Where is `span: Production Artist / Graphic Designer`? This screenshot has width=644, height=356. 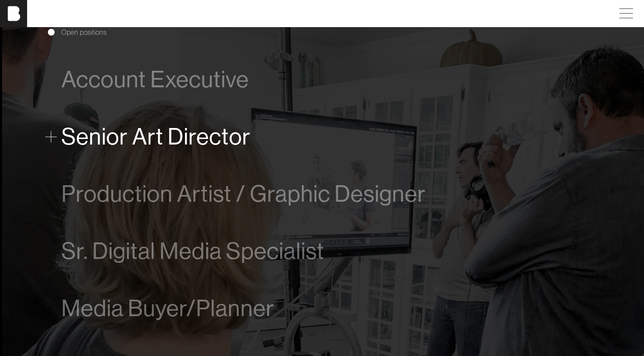
span: Production Artist / Graphic Designer is located at coordinates (243, 194).